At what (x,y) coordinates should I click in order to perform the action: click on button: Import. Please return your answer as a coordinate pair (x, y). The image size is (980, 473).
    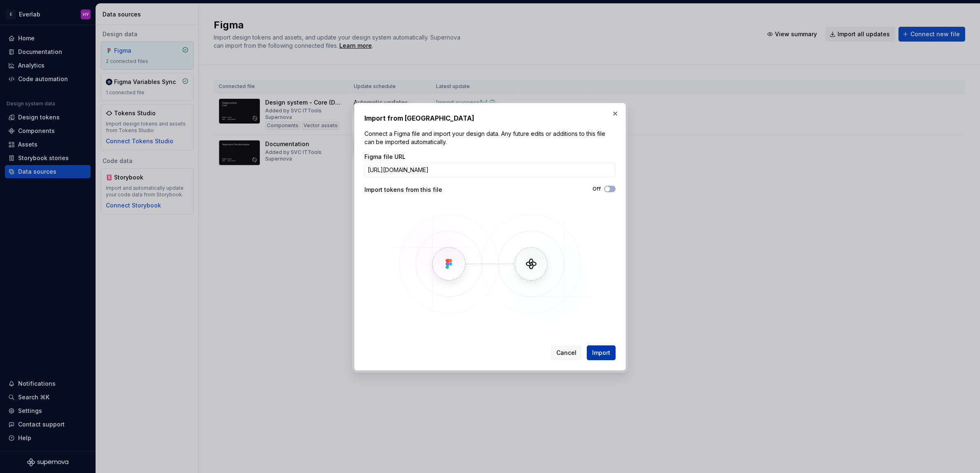
    Looking at the image, I should click on (601, 353).